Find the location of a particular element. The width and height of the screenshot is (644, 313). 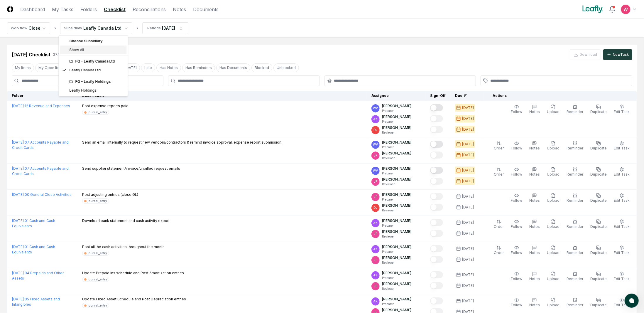

div: FQ - Leafly Holdings is located at coordinates (96, 82).